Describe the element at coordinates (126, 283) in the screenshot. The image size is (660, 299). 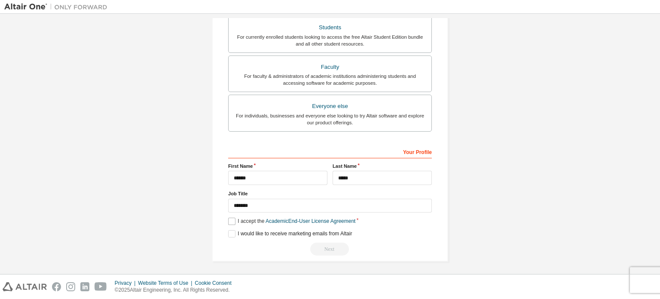
I see `div: Privacy` at that location.